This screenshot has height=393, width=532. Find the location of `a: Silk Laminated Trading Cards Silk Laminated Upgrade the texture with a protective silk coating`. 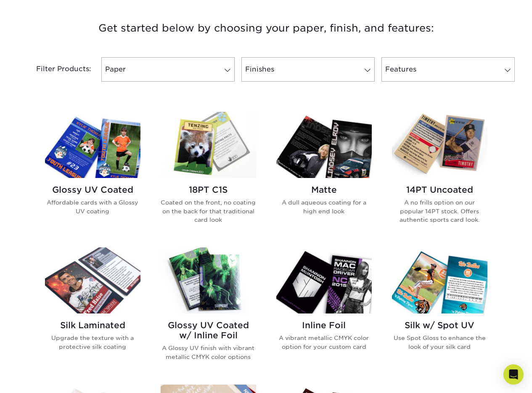

a: Silk Laminated Trading Cards Silk Laminated Upgrade the texture with a protective silk coating is located at coordinates (92, 311).